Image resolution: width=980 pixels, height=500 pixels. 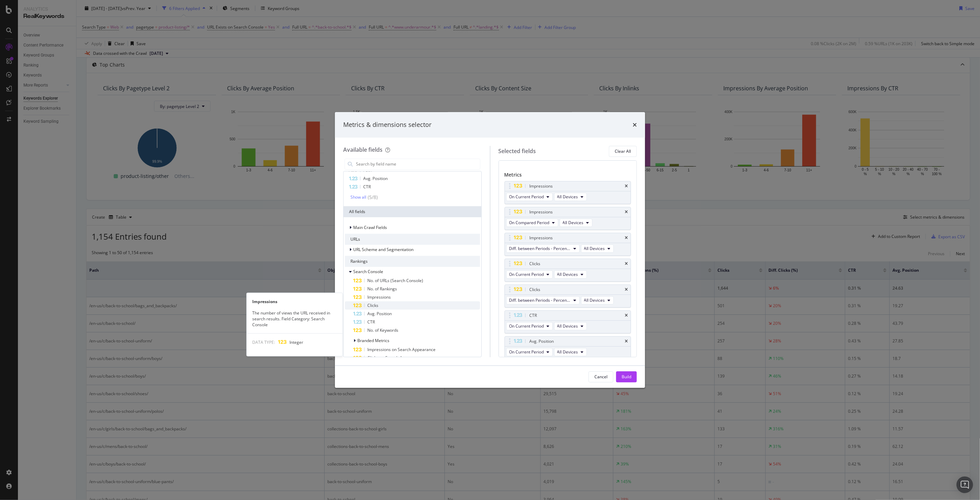 What do you see at coordinates (530, 222) in the screenshot?
I see `span: On Compared Period` at bounding box center [530, 222].